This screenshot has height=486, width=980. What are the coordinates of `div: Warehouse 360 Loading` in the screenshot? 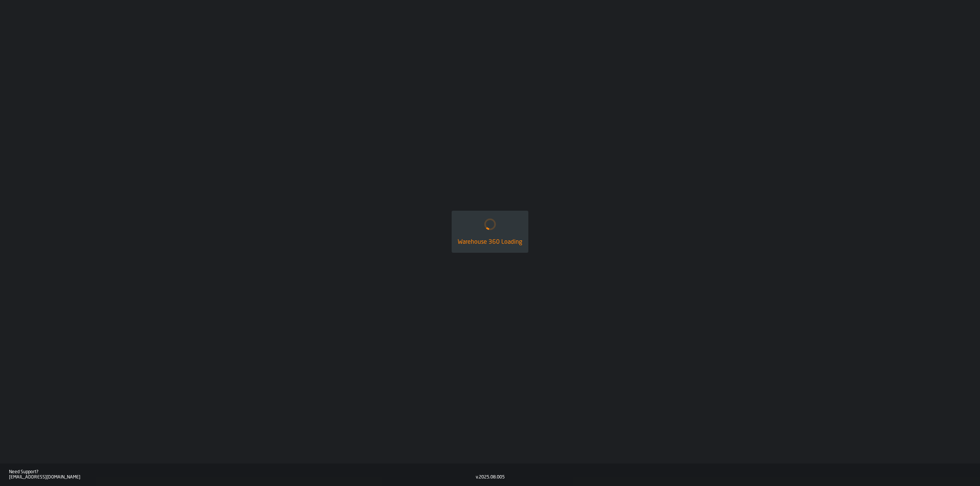 It's located at (490, 242).